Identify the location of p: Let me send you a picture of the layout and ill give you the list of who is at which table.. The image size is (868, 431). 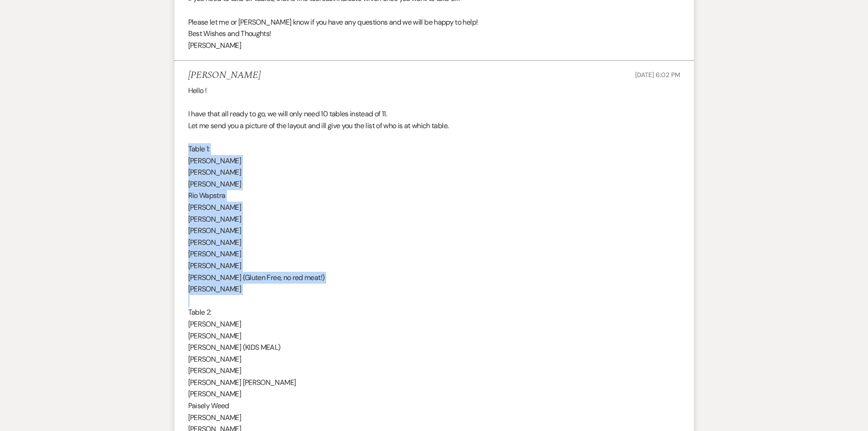
(434, 126).